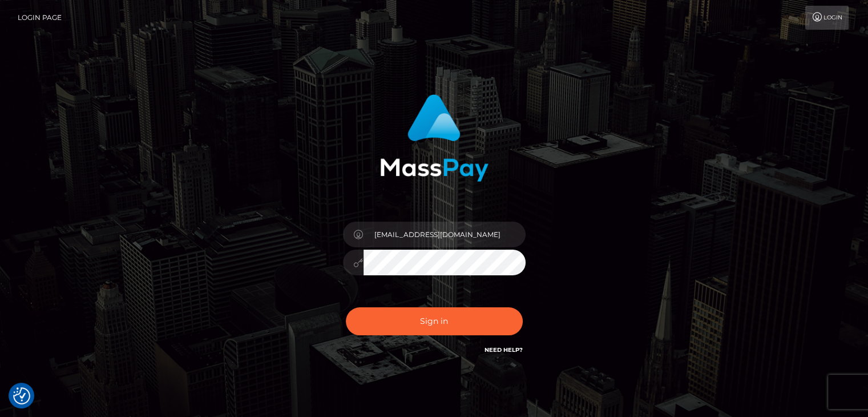 Image resolution: width=868 pixels, height=417 pixels. I want to click on a: Need Help?, so click(503, 350).